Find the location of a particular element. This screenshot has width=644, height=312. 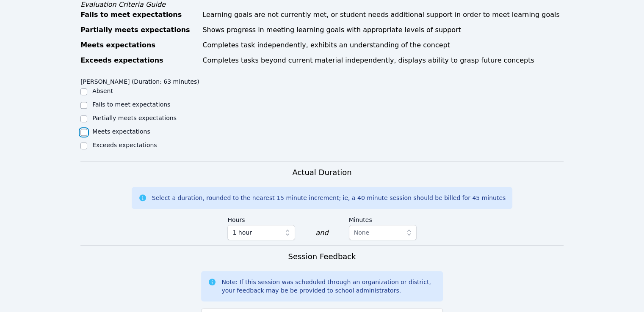

button: None is located at coordinates (383, 233).